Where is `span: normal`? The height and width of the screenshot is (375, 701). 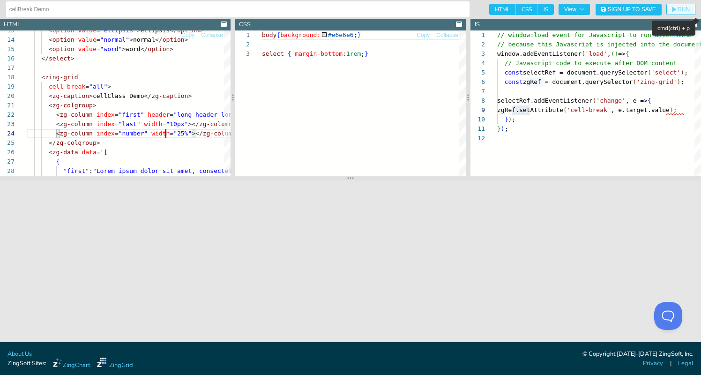
span: normal is located at coordinates (144, 39).